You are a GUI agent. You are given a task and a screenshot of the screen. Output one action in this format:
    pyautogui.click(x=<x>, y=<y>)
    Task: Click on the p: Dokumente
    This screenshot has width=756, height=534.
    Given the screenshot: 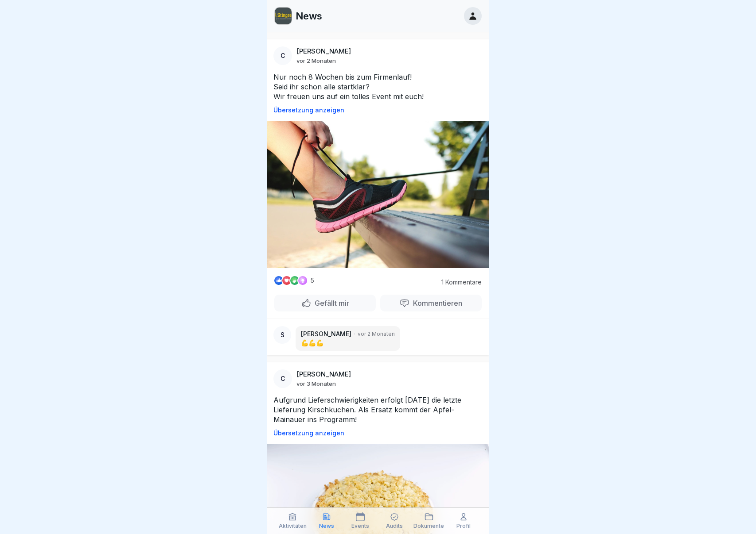 What is the action you would take?
    pyautogui.click(x=428, y=526)
    